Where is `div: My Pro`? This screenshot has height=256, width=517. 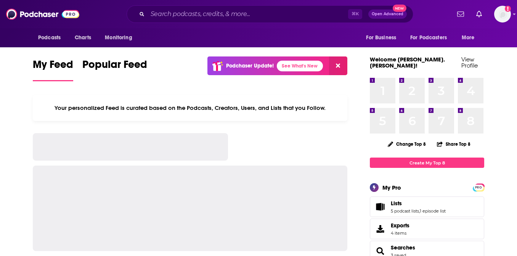
div: My Pro is located at coordinates (392, 187).